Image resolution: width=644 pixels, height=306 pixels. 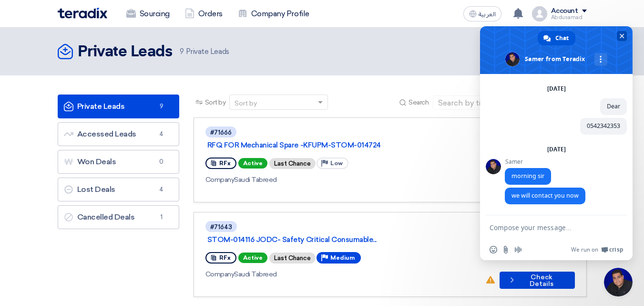 What do you see at coordinates (274, 13) in the screenshot?
I see `a: Company Profile` at bounding box center [274, 13].